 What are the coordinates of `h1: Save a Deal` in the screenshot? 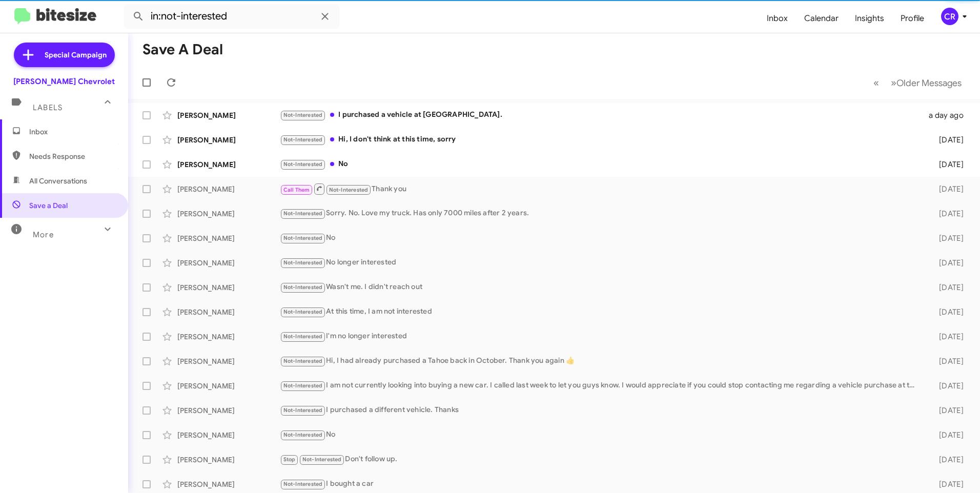 It's located at (182, 49).